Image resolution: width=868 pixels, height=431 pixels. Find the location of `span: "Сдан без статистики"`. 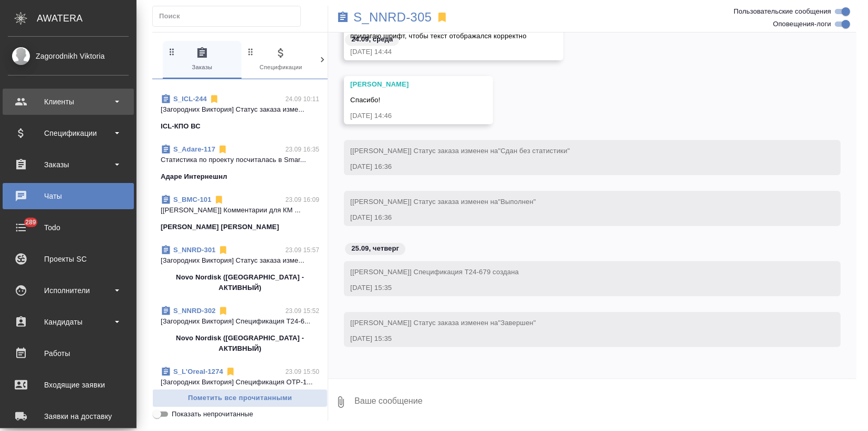

span: "Сдан без статистики" is located at coordinates (534, 150).